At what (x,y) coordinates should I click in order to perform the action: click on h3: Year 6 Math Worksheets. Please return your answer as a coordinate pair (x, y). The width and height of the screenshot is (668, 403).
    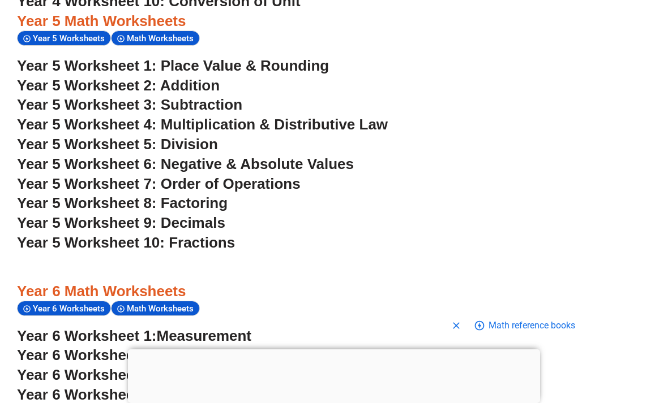
    Looking at the image, I should click on (334, 292).